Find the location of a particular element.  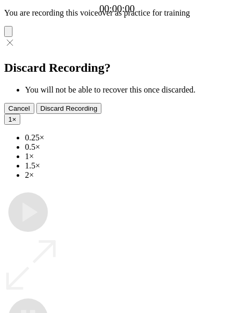

li: 1× is located at coordinates (127, 156).